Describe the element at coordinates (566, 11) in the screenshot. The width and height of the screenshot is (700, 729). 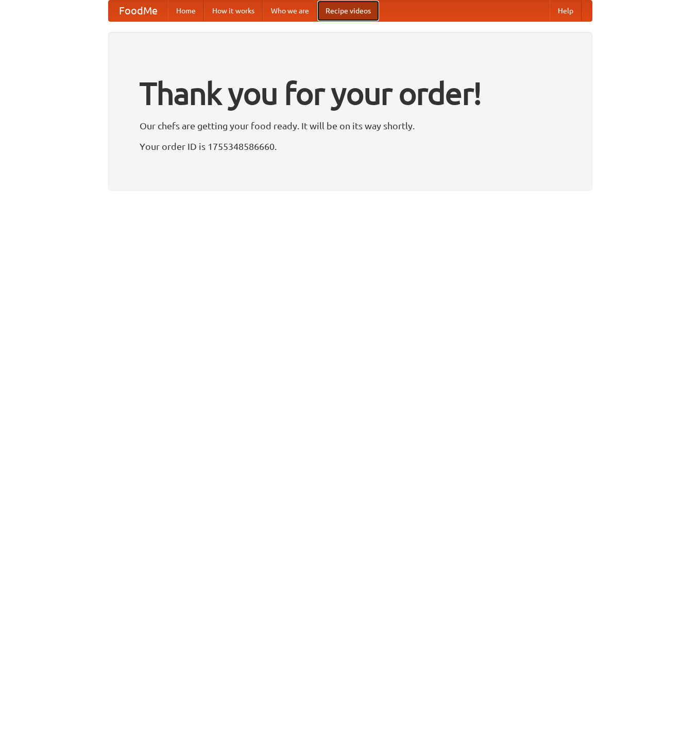
I see `a: Help` at that location.